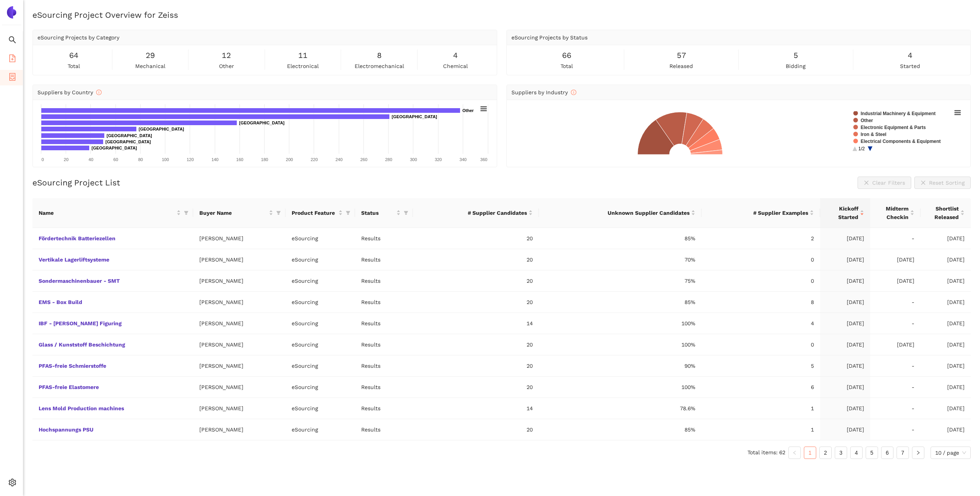  Describe the element at coordinates (463, 160) in the screenshot. I see `text: 340` at that location.